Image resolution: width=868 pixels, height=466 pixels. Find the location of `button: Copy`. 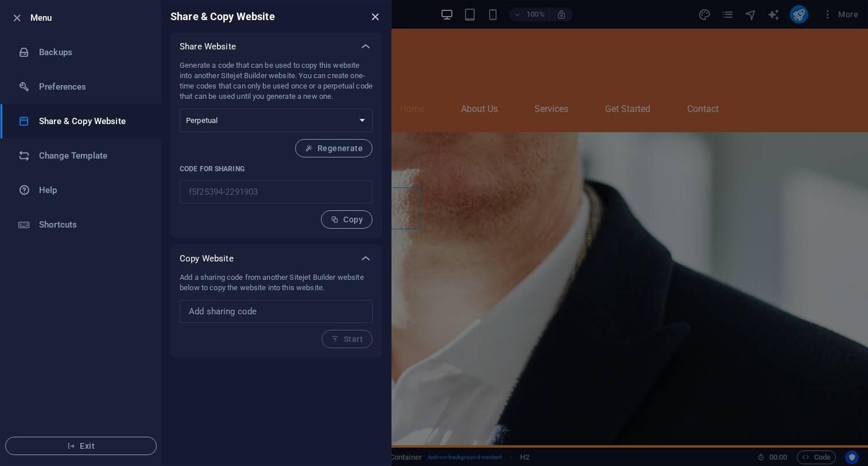

button: Copy is located at coordinates (347, 219).